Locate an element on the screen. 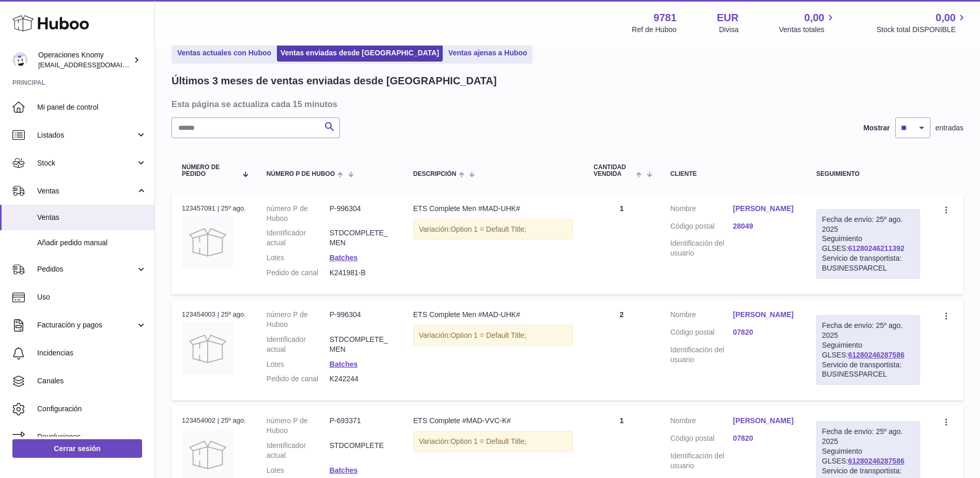 Image resolution: width=980 pixels, height=478 pixels. td: 1 is located at coordinates (622, 244).